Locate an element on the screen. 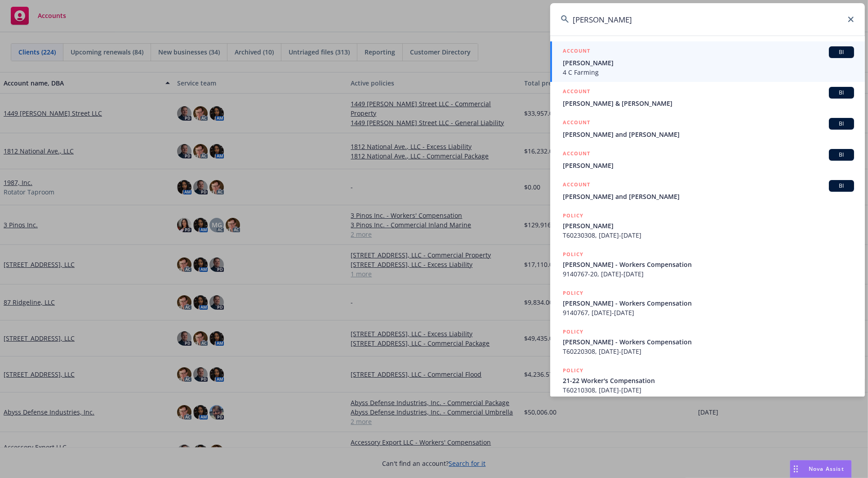  button: Nova Assist is located at coordinates (821, 469).